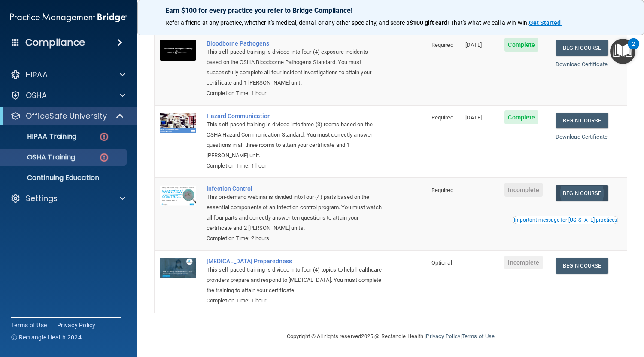  Describe the element at coordinates (41, 137) in the screenshot. I see `p: HIPAA Training` at that location.